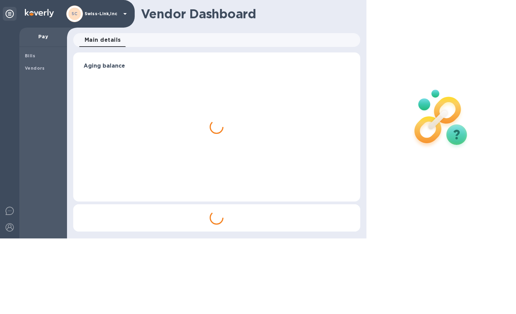  What do you see at coordinates (30, 56) in the screenshot?
I see `b: Bills` at bounding box center [30, 56].